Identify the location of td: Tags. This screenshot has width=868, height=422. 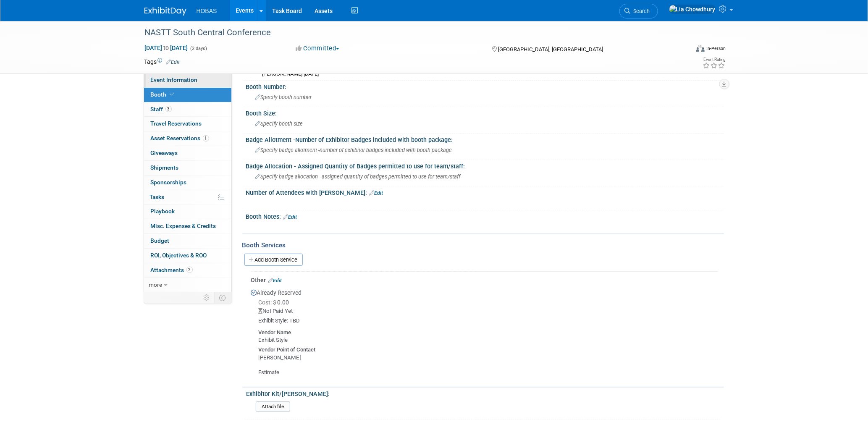
(162, 62).